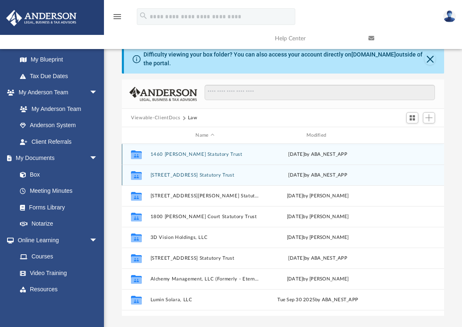 The image size is (462, 327). I want to click on button: Viewable-ClientDocs, so click(155, 118).